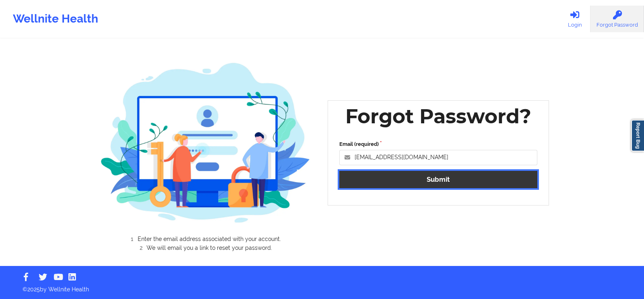 The height and width of the screenshot is (299, 644). What do you see at coordinates (209, 247) in the screenshot?
I see `li: We will email you a link to reset your password.` at bounding box center [209, 247].